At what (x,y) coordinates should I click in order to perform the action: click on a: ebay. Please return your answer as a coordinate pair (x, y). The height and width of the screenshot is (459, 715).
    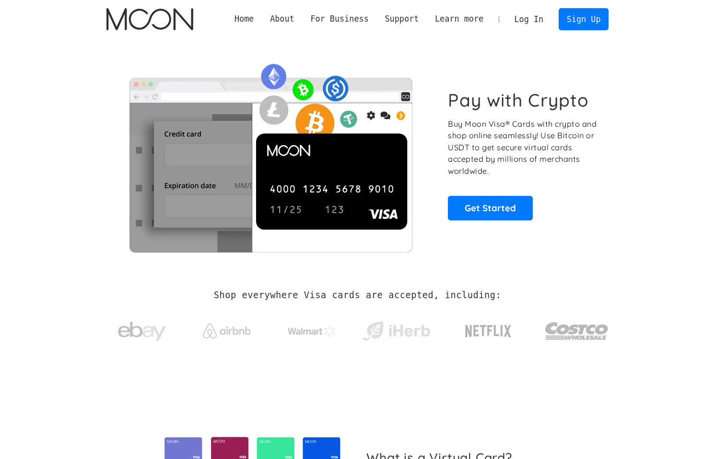
    Looking at the image, I should click on (142, 329).